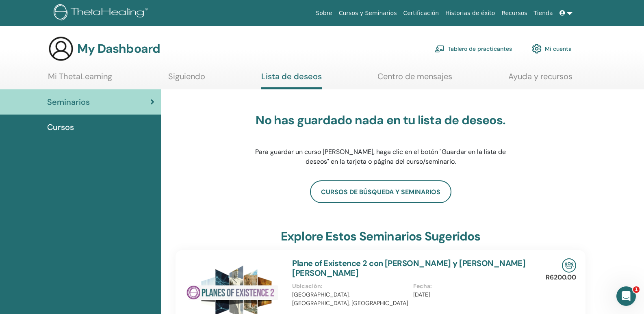 This screenshot has width=644, height=314. What do you see at coordinates (552, 49) in the screenshot?
I see `a: Mi cuenta` at bounding box center [552, 49].